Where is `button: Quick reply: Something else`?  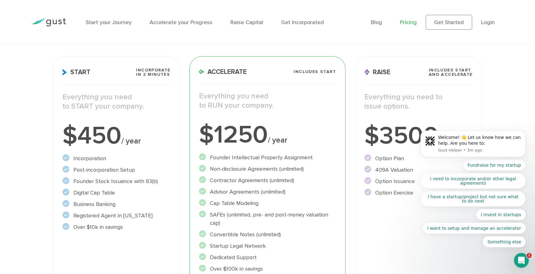
button: Quick reply: Something else is located at coordinates (93, 209).